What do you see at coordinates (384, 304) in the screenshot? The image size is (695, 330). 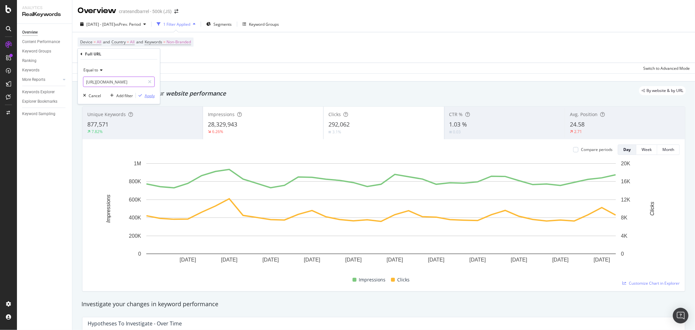 I see `div: Investigate your changes in keyword performance` at bounding box center [384, 304].